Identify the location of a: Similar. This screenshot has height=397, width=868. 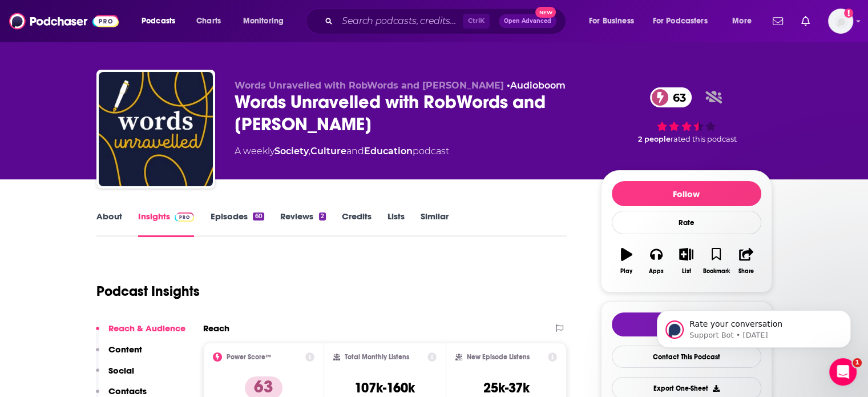
(434, 224).